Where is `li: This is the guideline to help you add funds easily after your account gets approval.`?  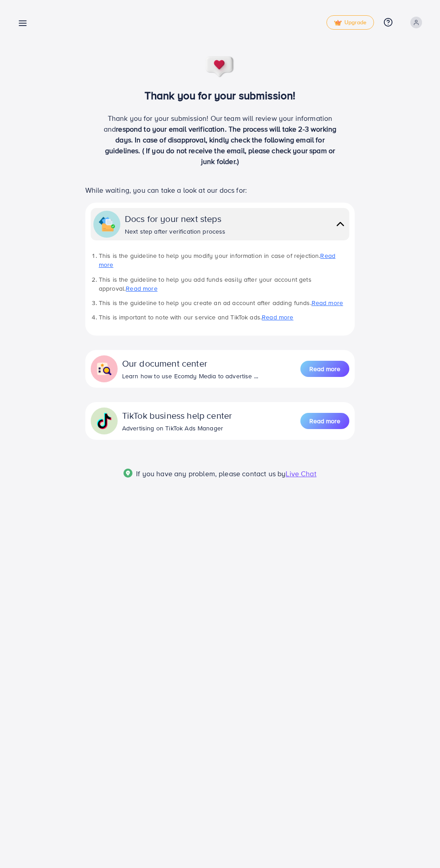
li: This is the guideline to help you add funds easily after your account gets approval. is located at coordinates (224, 284).